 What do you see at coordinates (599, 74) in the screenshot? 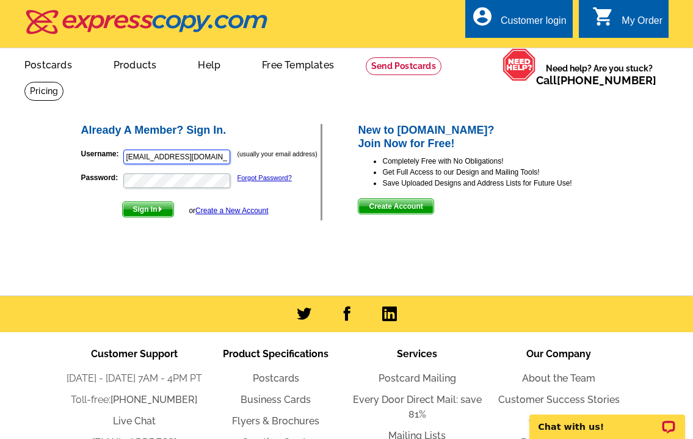
I see `span: Need help? Are you stuck?` at bounding box center [599, 74].